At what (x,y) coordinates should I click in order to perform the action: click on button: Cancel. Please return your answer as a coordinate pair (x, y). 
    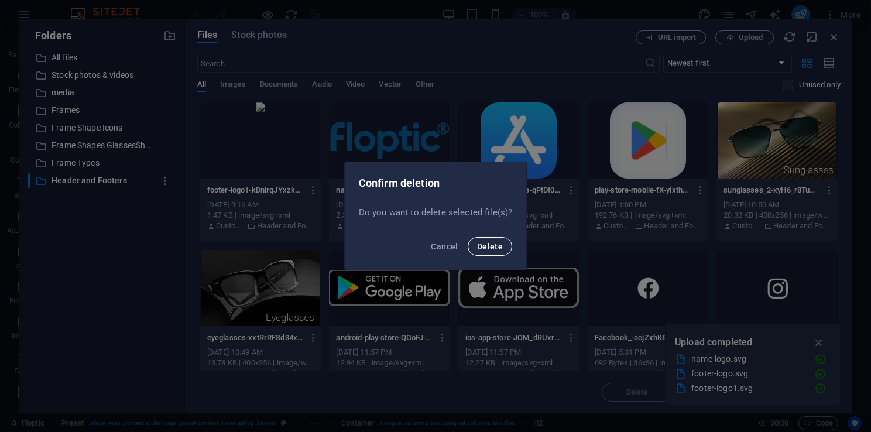
    Looking at the image, I should click on (444, 246).